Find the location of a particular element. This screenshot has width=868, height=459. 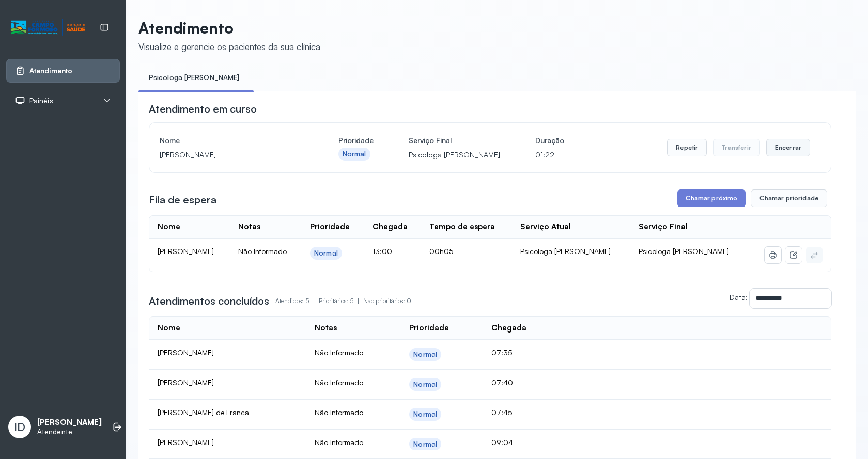

p: Atendidos: 5 is located at coordinates (297, 301).